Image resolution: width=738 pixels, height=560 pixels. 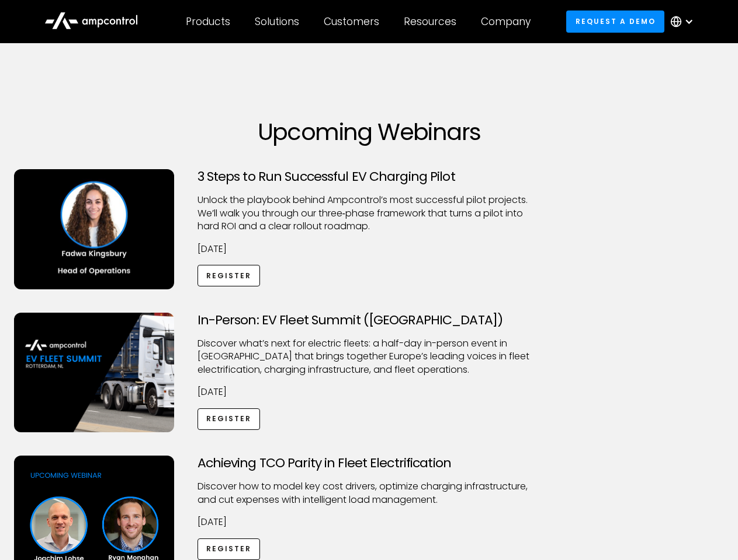 What do you see at coordinates (208, 22) in the screenshot?
I see `div: Products` at bounding box center [208, 22].